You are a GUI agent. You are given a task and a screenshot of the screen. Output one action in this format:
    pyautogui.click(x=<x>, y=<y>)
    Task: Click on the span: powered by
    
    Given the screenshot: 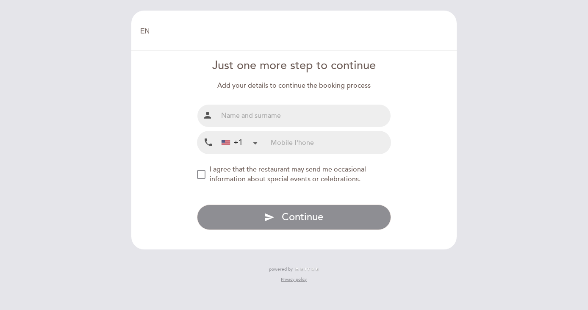 What is the action you would take?
    pyautogui.click(x=281, y=269)
    